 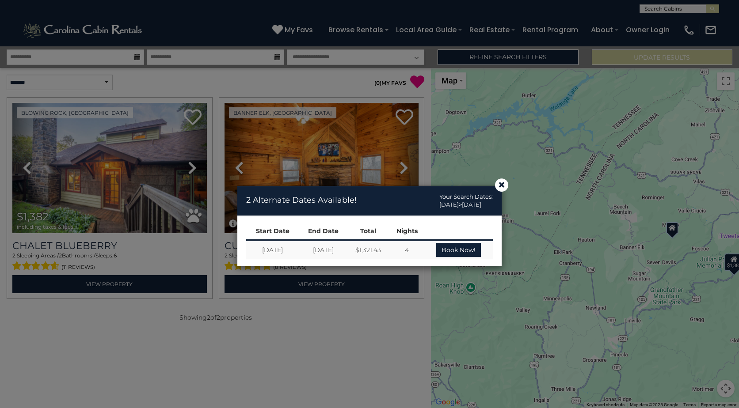 What do you see at coordinates (458, 251) in the screenshot?
I see `a: Book Now!` at bounding box center [458, 251].